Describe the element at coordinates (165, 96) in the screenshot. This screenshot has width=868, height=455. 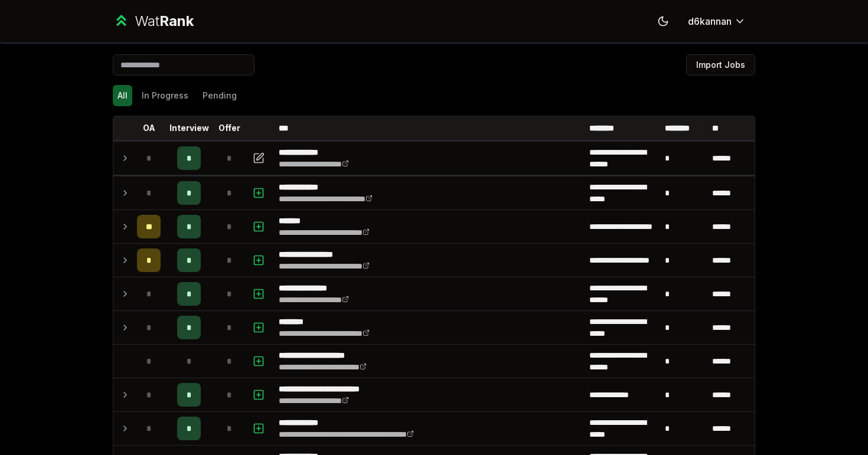
I see `button: In Progress` at that location.